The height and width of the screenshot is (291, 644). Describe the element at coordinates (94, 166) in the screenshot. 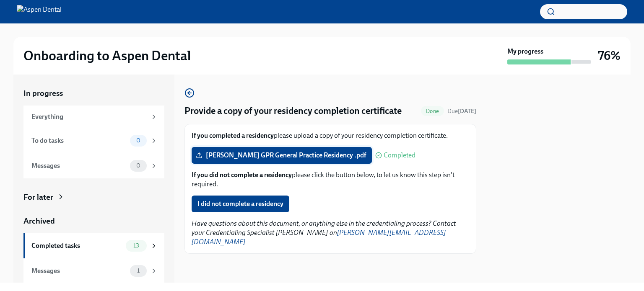

I see `a: Messages0` at that location.